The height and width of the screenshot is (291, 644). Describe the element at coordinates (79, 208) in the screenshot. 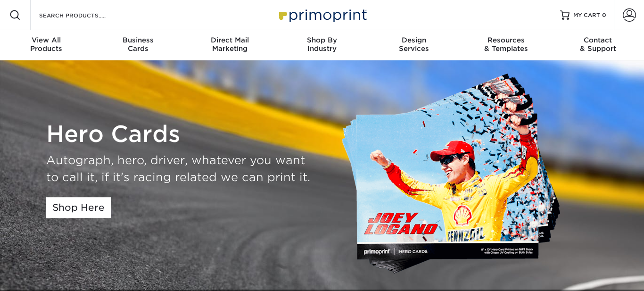

I see `a: Shop Here` at that location.